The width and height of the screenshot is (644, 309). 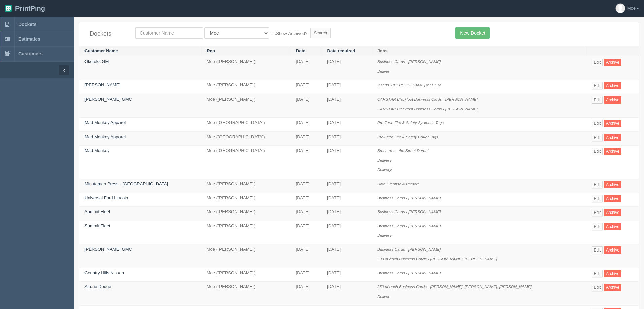 What do you see at coordinates (98, 286) in the screenshot?
I see `a: Airdrie Dodge` at bounding box center [98, 286].